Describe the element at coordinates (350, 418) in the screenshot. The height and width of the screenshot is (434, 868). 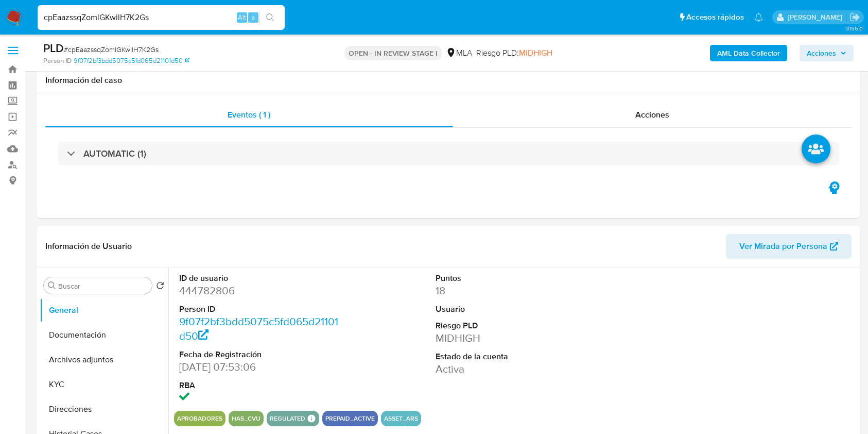
I see `button: prepaid_active` at that location.